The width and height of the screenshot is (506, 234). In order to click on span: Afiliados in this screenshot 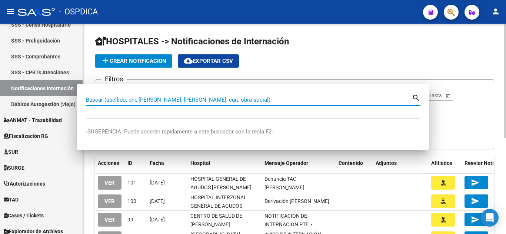, I will do `click(441, 163)`.